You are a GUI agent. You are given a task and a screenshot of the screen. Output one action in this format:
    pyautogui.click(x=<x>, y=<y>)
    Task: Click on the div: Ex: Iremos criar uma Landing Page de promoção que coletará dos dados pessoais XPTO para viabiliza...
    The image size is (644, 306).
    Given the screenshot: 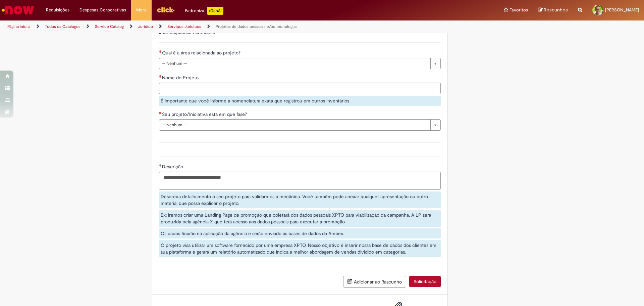 What is the action you would take?
    pyautogui.click(x=300, y=218)
    